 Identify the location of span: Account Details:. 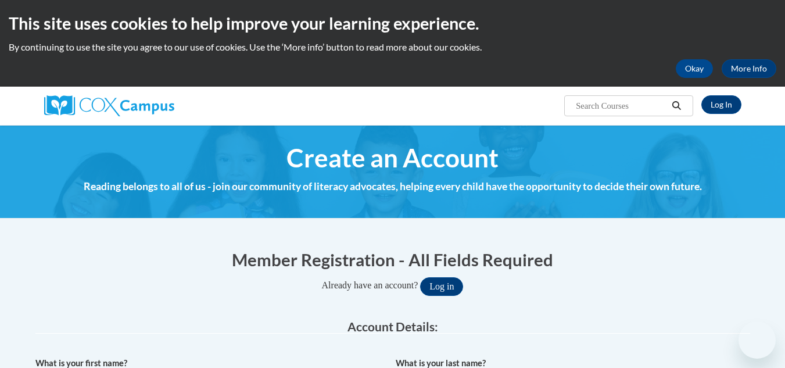
(393, 326).